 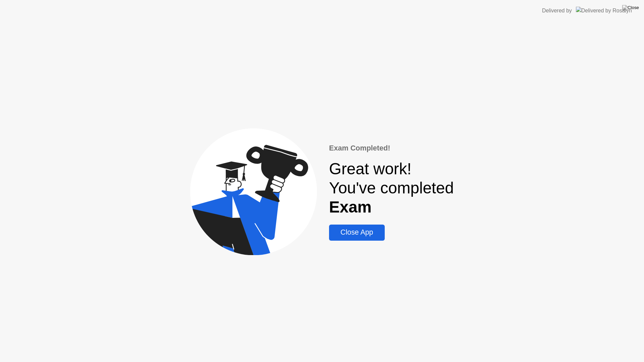 I want to click on div: Great work! You've completed, so click(x=391, y=188).